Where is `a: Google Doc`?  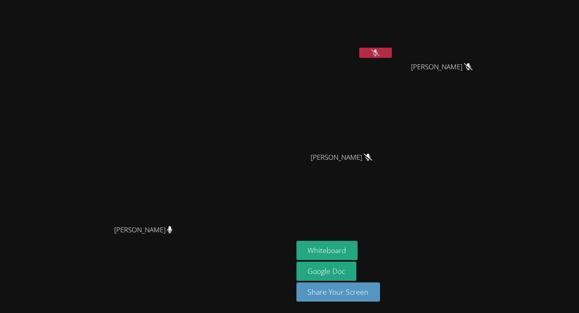 a: Google Doc is located at coordinates (327, 271).